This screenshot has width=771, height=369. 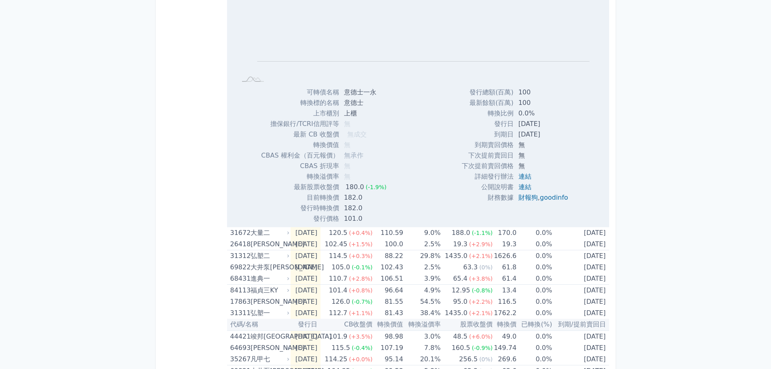 I want to click on td: 轉換溢價率, so click(x=300, y=176).